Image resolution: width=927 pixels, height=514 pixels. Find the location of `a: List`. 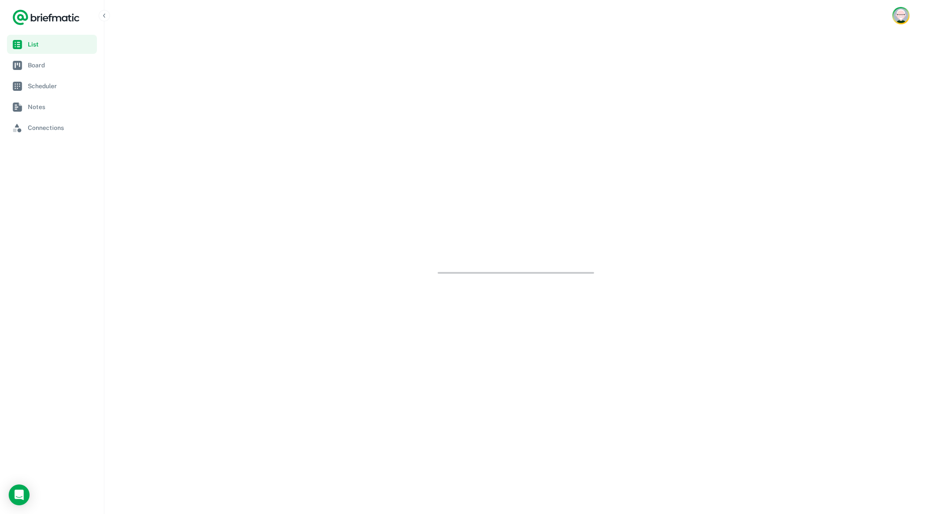

a: List is located at coordinates (52, 44).